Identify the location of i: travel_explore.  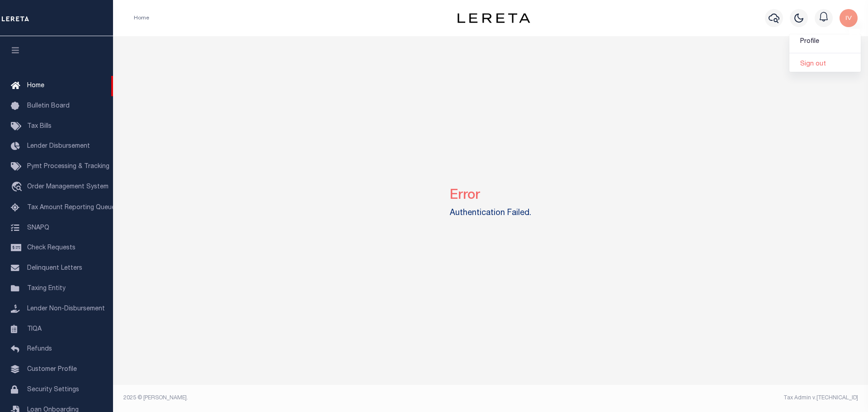
(18, 187).